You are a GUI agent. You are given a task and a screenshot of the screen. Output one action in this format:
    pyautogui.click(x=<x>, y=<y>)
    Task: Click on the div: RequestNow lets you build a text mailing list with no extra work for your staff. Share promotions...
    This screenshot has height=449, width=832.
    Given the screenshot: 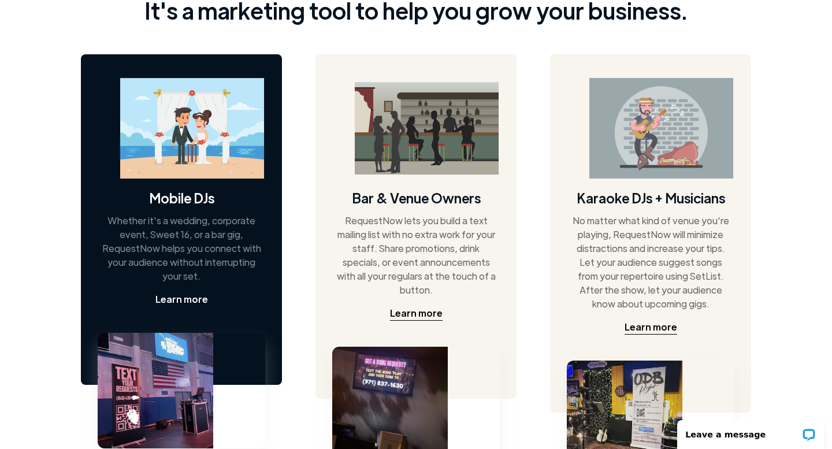 What is the action you would take?
    pyautogui.click(x=416, y=255)
    